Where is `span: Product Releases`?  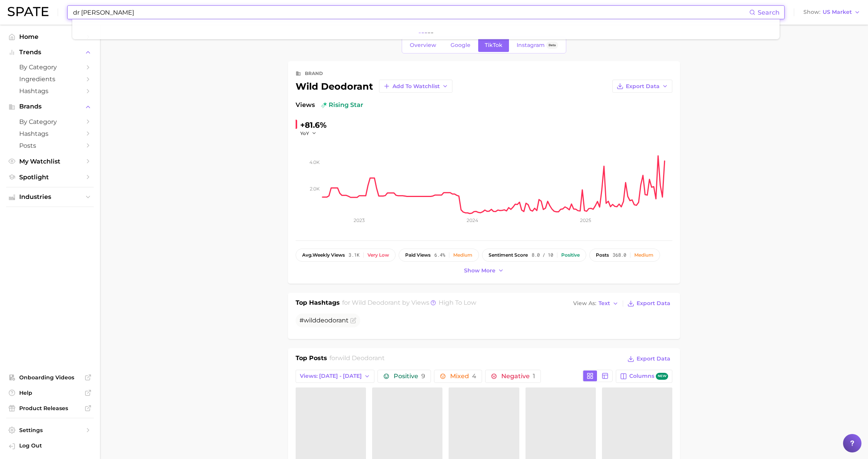
span: Product Releases is located at coordinates (50, 408).